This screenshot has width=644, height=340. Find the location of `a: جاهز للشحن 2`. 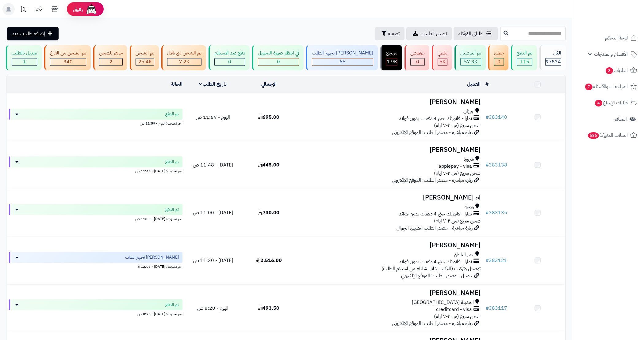

a: جاهز للشحن 2 is located at coordinates (110, 57).